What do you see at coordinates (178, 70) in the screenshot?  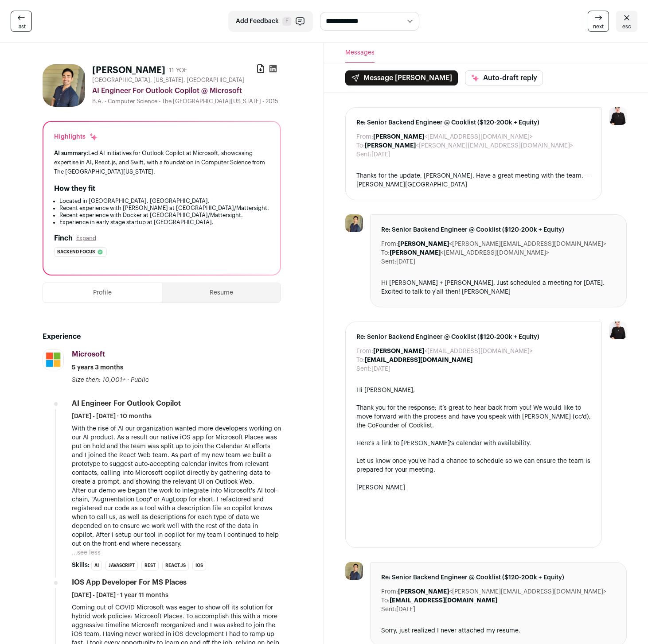 I see `div: 11 YOE` at bounding box center [178, 70].